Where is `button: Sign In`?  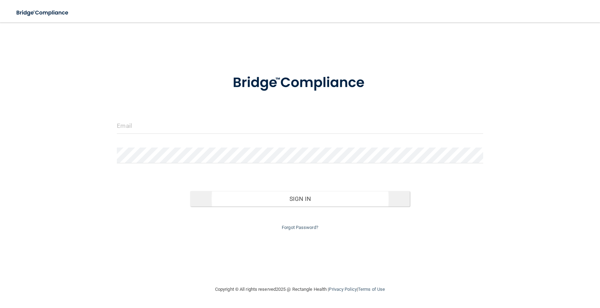
button: Sign In is located at coordinates (300, 198).